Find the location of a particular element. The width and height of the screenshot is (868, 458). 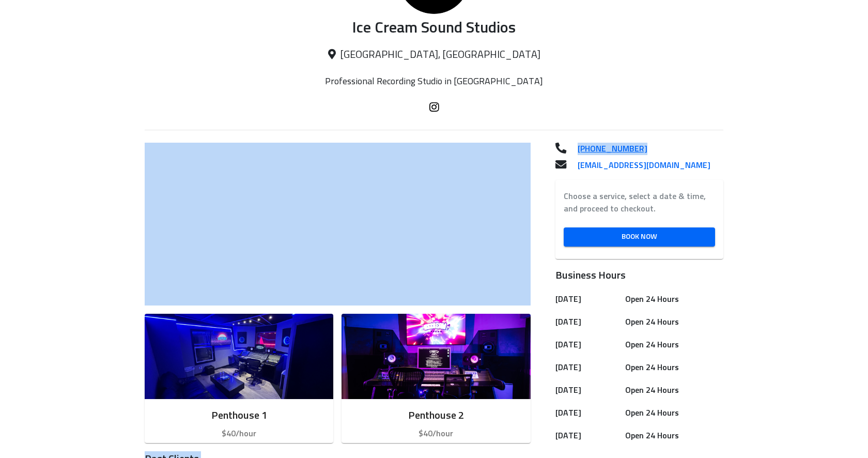

label: Choose a service, select a date & time, and proceed to checkout. is located at coordinates (639, 203).